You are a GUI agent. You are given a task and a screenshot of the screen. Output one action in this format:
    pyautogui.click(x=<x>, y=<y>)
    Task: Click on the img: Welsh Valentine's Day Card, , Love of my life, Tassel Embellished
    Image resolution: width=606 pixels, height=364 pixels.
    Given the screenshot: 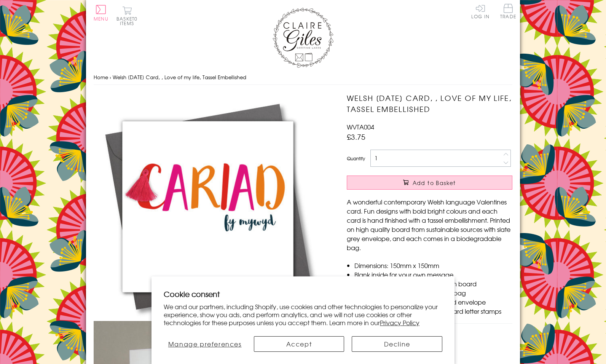 What is the action you would take?
    pyautogui.click(x=208, y=207)
    